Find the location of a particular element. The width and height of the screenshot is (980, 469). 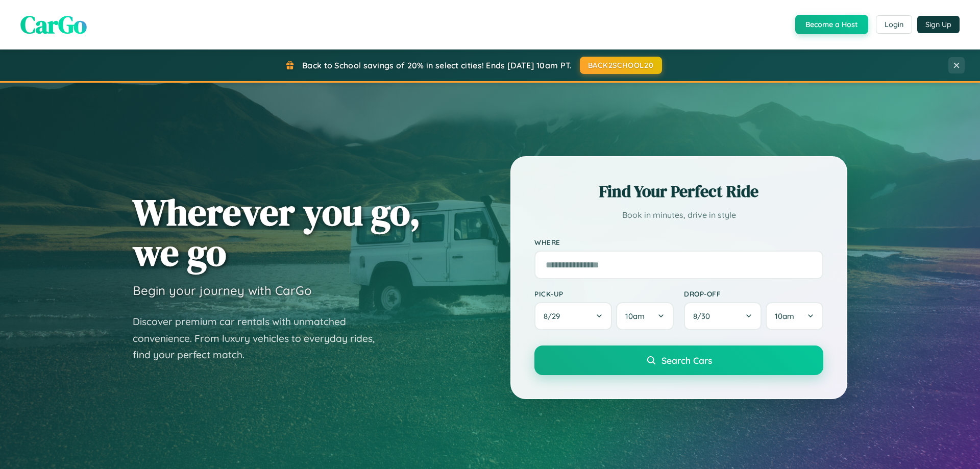

button: Search Cars is located at coordinates (679, 360).